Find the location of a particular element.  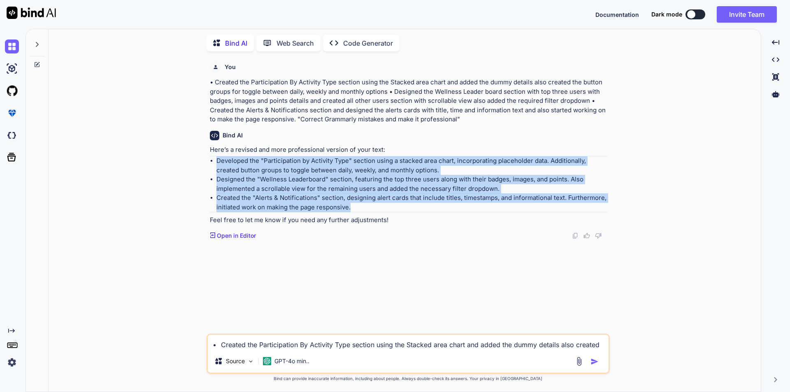

img: icon is located at coordinates (595, 362).